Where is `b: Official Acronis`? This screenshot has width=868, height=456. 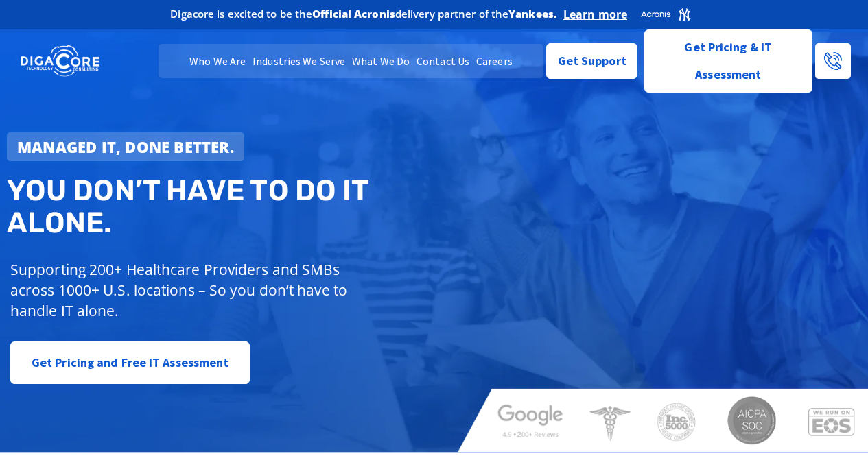 b: Official Acronis is located at coordinates (354, 14).